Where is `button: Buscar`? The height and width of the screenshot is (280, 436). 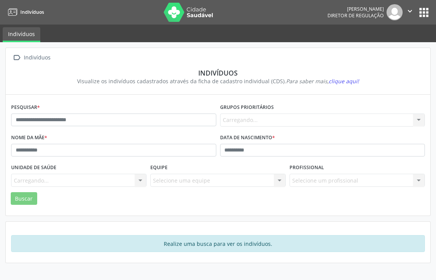 button: Buscar is located at coordinates (24, 198).